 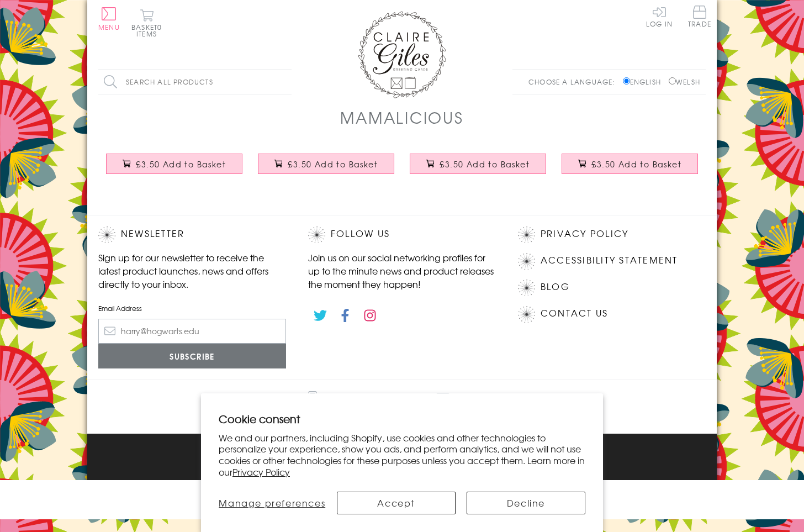 What do you see at coordinates (644, 82) in the screenshot?
I see `label: English` at bounding box center [644, 82].